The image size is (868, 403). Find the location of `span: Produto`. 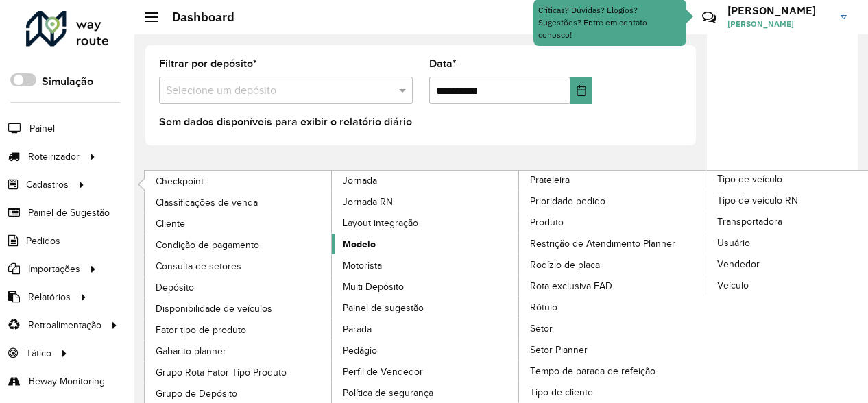

span: Produto is located at coordinates (546, 222).